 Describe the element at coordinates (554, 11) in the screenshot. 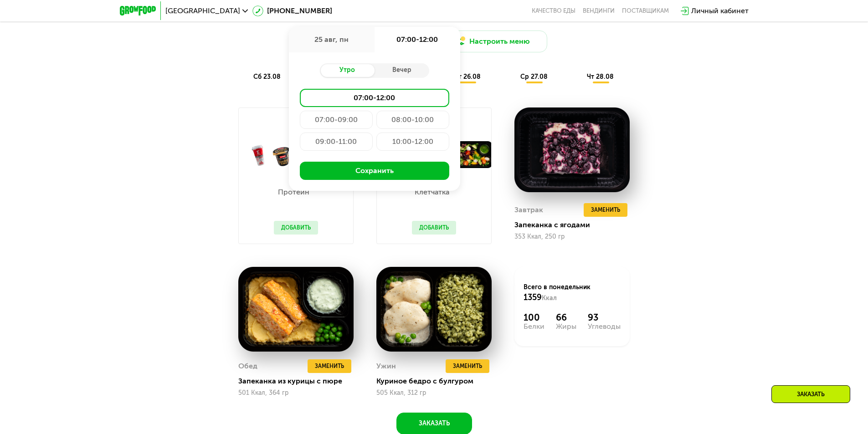

I see `a: Качество еды` at that location.